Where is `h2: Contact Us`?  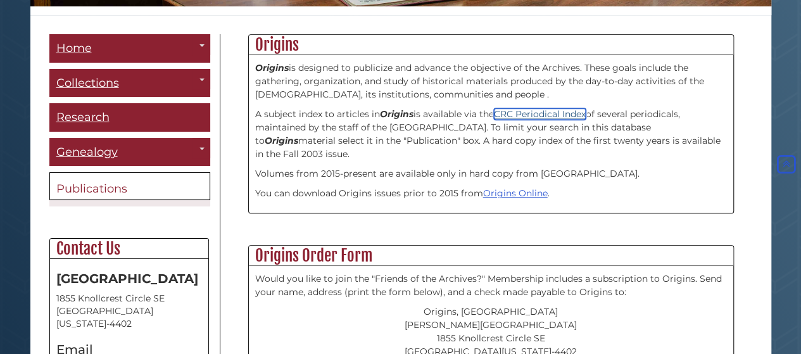
h2: Contact Us is located at coordinates (129, 249).